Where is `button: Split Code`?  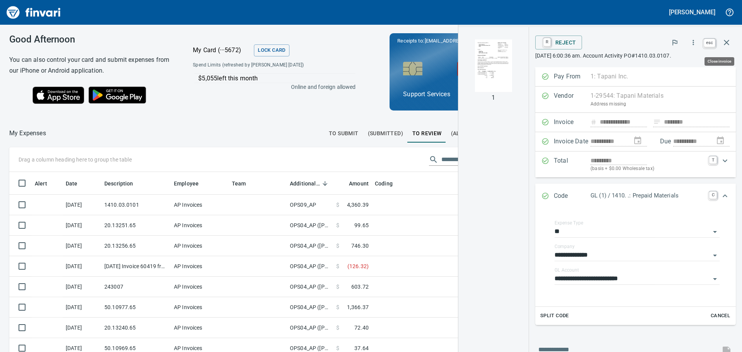 button: Split Code is located at coordinates (555, 316).